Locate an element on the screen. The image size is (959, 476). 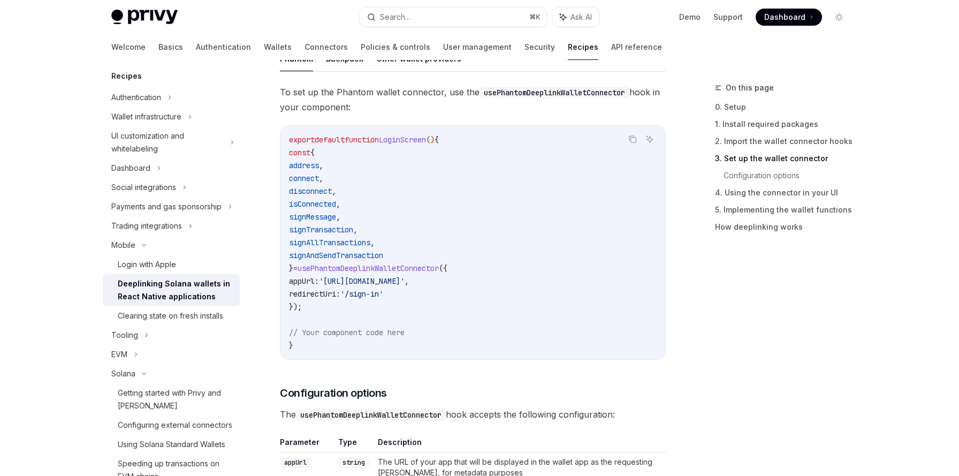
span: appUrl: is located at coordinates (304, 281).